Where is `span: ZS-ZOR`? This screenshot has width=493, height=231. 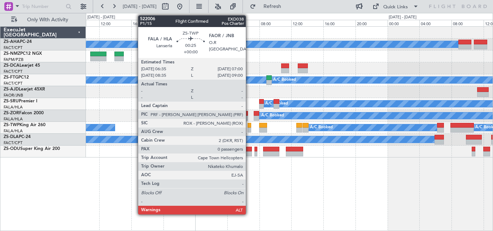
span: ZS-ZOR is located at coordinates (11, 113).